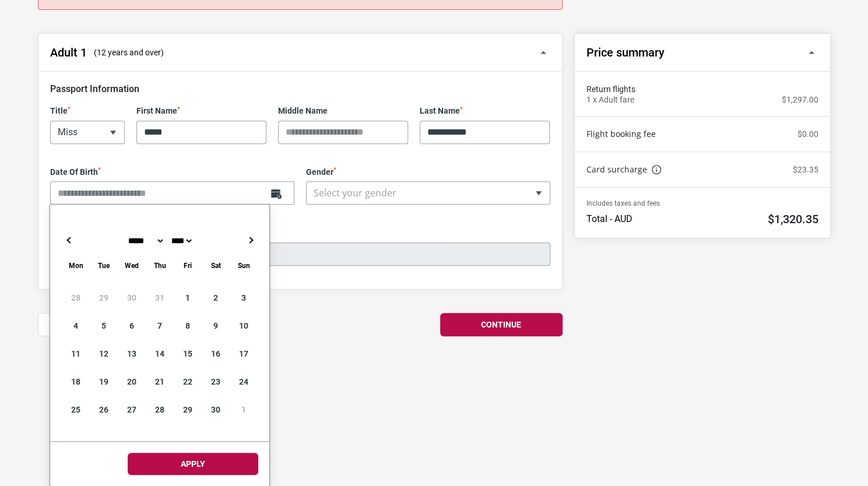 The height and width of the screenshot is (486, 868). I want to click on p: $1,297.00, so click(800, 100).